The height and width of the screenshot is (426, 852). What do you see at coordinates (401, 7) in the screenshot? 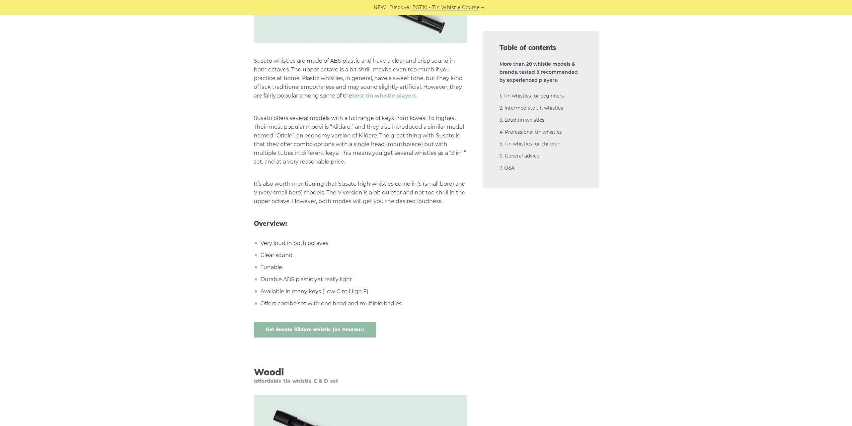
I see `span: Discover` at bounding box center [401, 7].